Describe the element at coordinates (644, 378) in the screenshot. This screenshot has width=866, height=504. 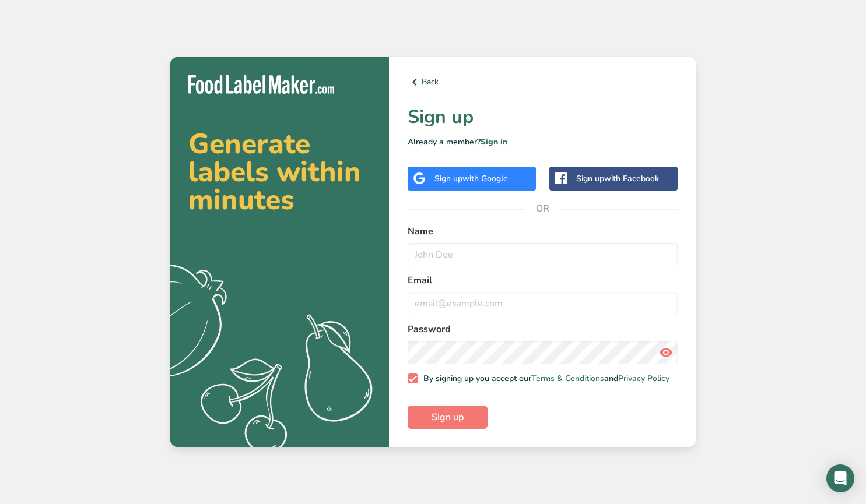
I see `a: Privacy Policy` at that location.